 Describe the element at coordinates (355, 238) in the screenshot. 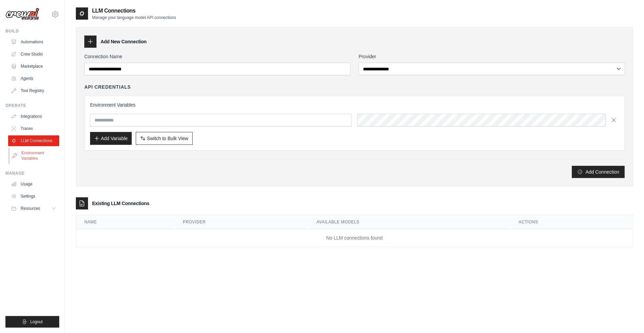

I see `td: No LLM connections found` at that location.